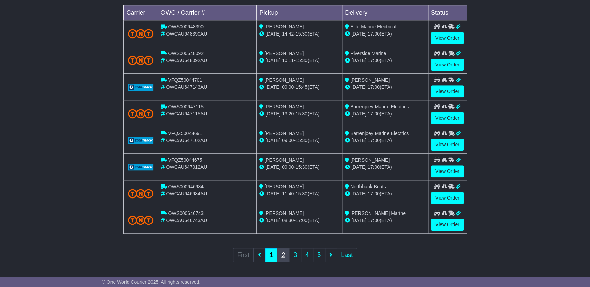 The image size is (590, 287). Describe the element at coordinates (186, 34) in the screenshot. I see `span: OWCAU648390AU` at that location.